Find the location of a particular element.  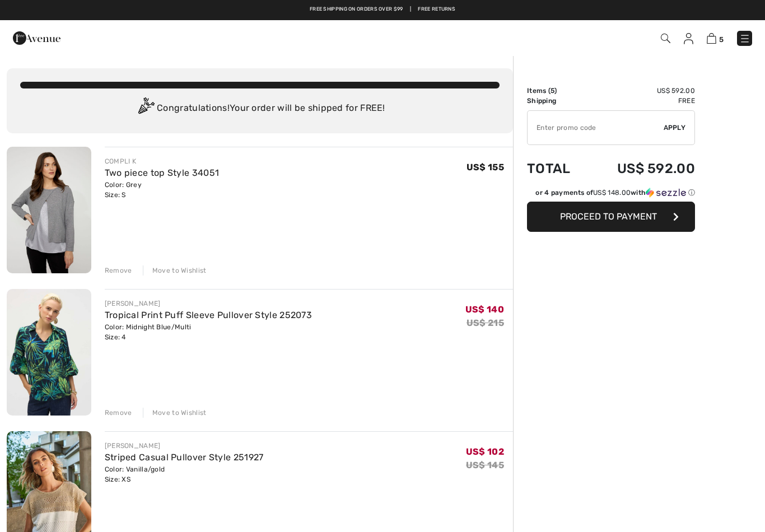

a: Two piece top Style 34051 is located at coordinates (162, 173).